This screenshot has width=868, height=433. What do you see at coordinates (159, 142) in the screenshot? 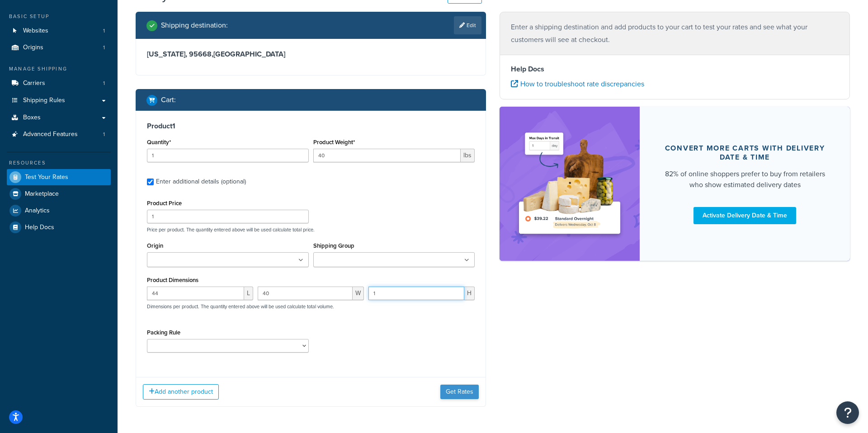
I see `label: Quantity*` at bounding box center [159, 142].